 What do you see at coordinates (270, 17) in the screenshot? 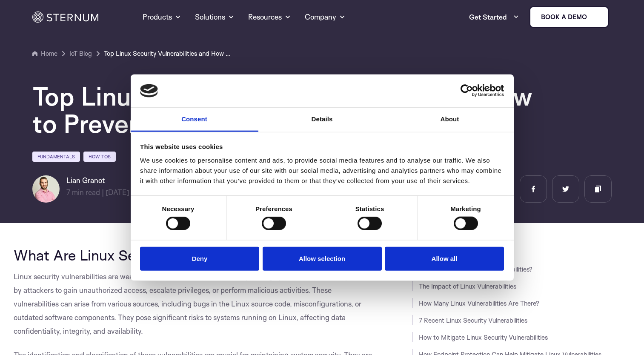
I see `a: Resources` at bounding box center [270, 17].